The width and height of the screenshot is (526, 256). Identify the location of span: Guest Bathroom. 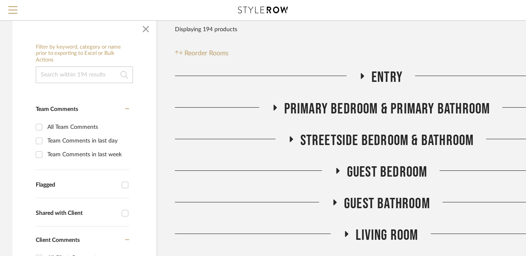
(387, 203).